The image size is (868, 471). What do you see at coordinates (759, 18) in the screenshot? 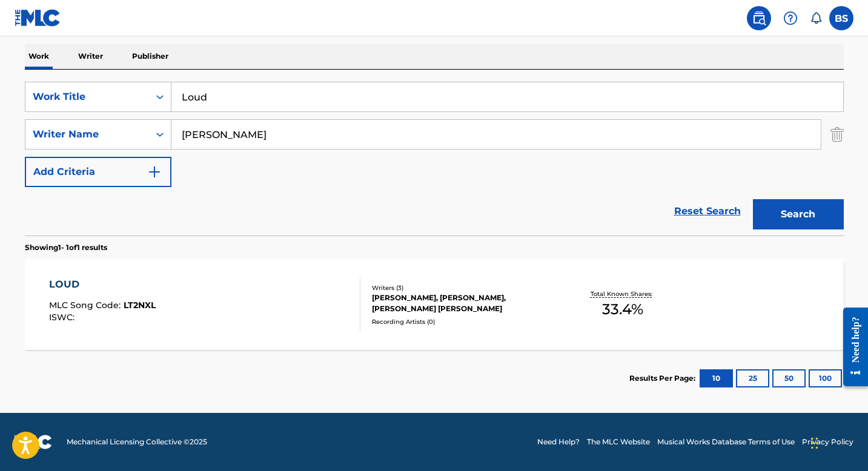
I see `a: Public Search` at bounding box center [759, 18].